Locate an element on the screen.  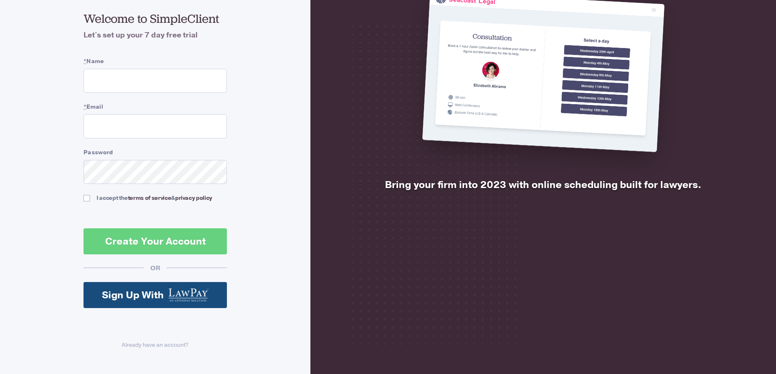
label: Password is located at coordinates (155, 152).